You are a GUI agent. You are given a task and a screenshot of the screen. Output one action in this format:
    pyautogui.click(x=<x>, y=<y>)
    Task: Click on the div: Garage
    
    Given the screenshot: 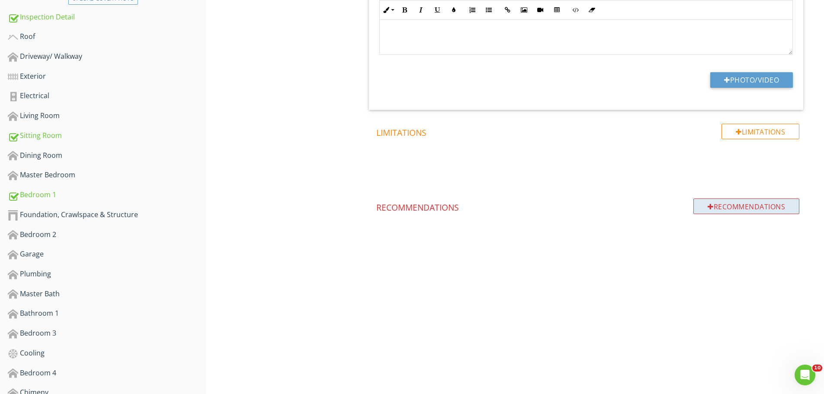 What is the action you would take?
    pyautogui.click(x=107, y=254)
    